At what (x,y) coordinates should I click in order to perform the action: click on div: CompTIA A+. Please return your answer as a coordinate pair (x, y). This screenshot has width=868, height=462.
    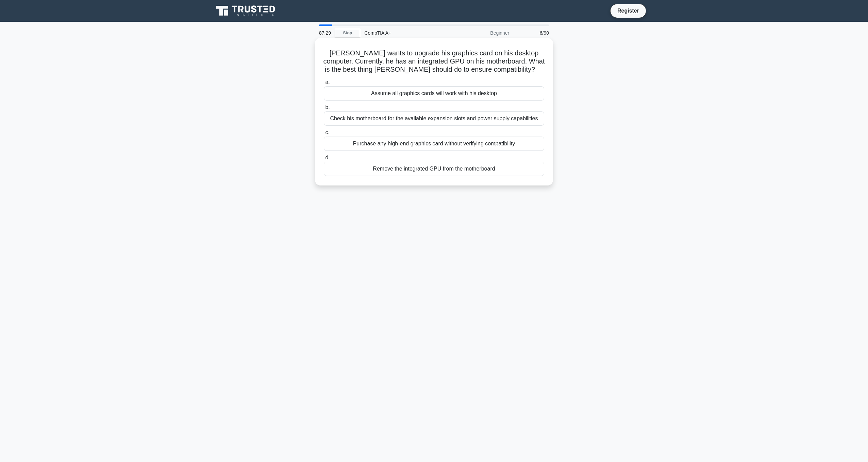
    Looking at the image, I should click on (407, 33).